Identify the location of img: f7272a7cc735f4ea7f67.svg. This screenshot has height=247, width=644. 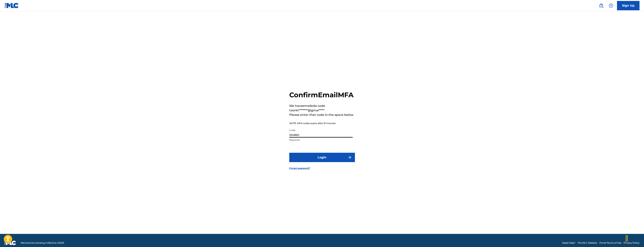
(350, 157).